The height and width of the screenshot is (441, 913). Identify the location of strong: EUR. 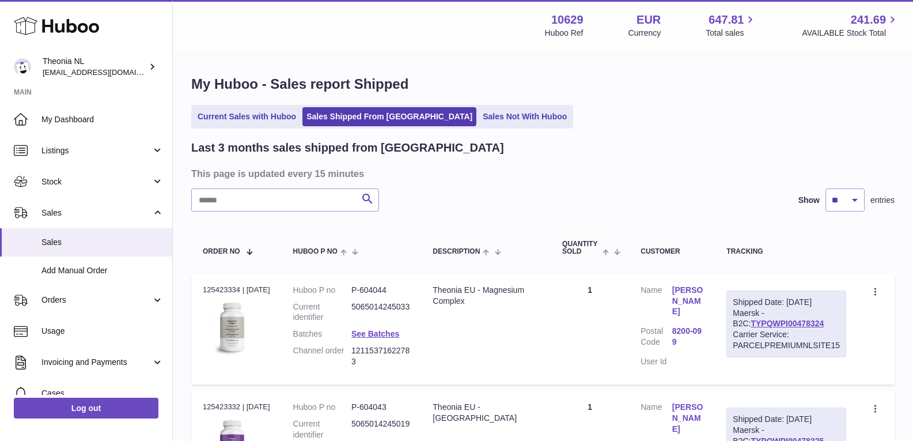
(649, 20).